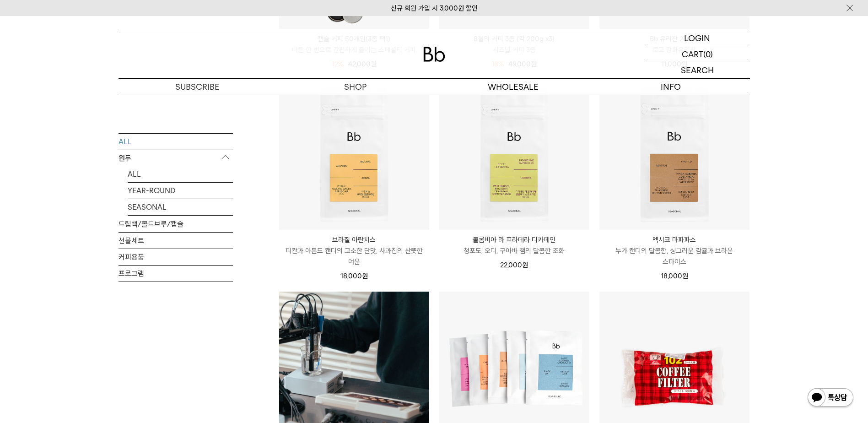  Describe the element at coordinates (176, 273) in the screenshot. I see `a: 프로그램` at that location.